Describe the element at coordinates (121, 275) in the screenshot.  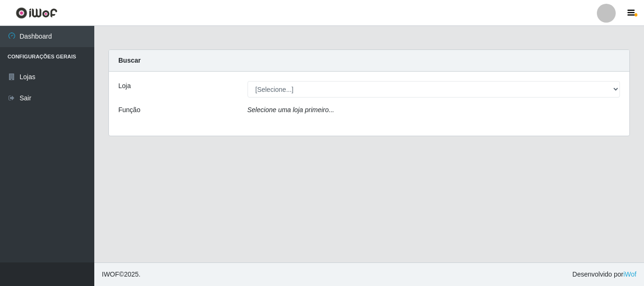
I see `span: © 2025 .` at that location.